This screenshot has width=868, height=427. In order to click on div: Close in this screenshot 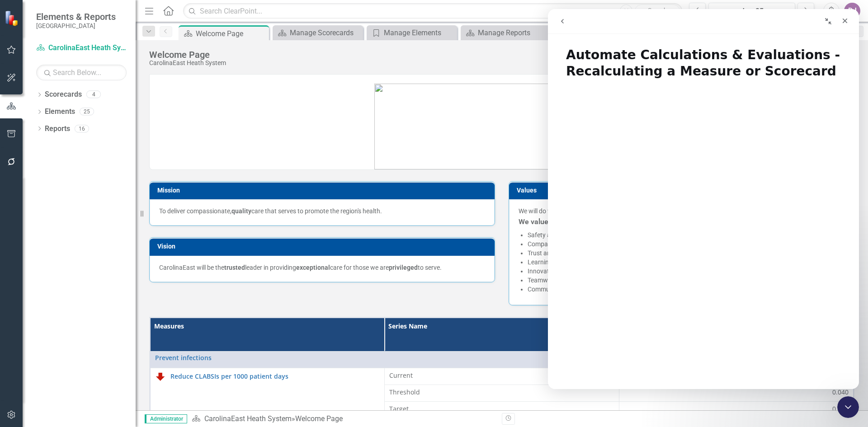, I will do `click(297, 12)`.